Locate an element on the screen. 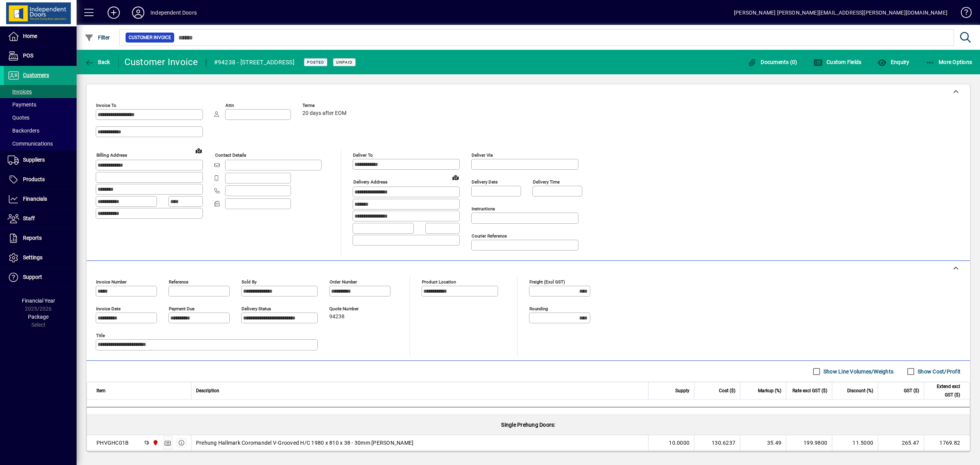  a: Quotes is located at coordinates (41, 118).